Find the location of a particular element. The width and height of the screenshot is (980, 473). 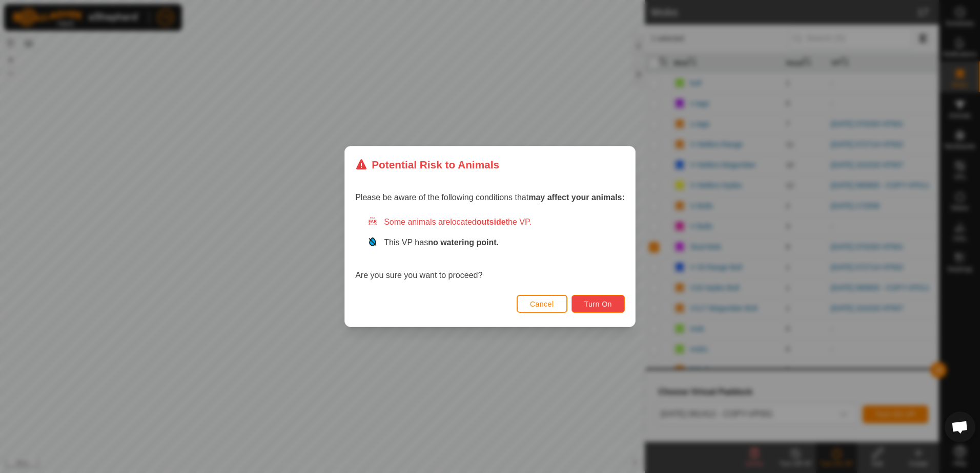

span: This VP has is located at coordinates (441, 243).